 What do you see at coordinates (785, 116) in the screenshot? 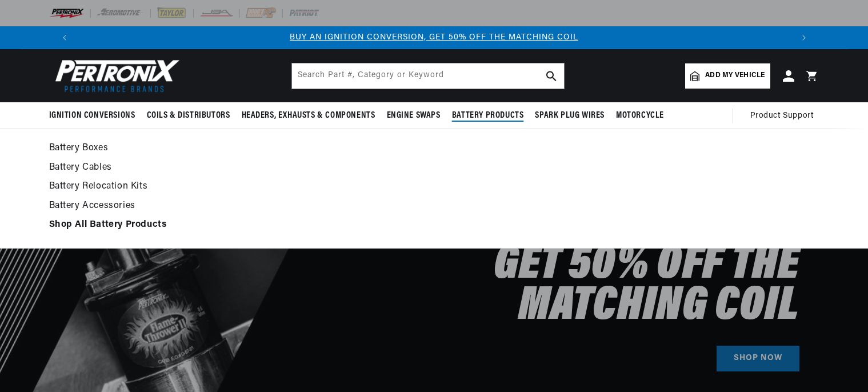
I see `summary: Product Support` at bounding box center [785, 116].